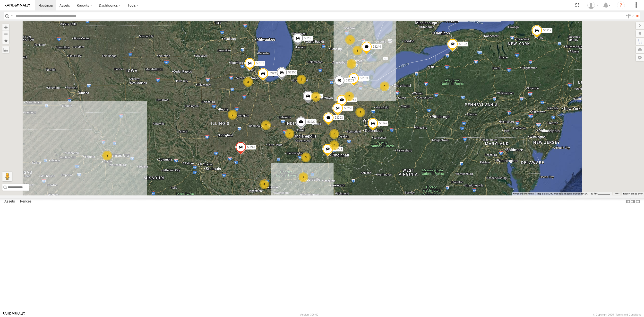  I want to click on span: 53151, so click(352, 100).